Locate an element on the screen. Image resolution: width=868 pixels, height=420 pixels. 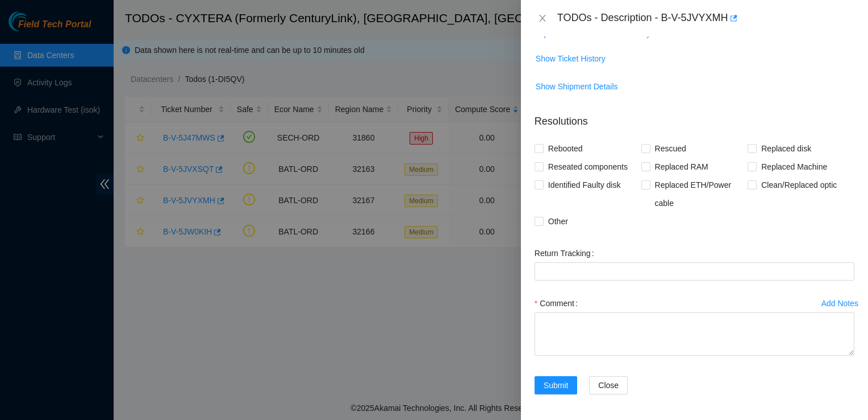
button: Add Notes is located at coordinates (840, 303).